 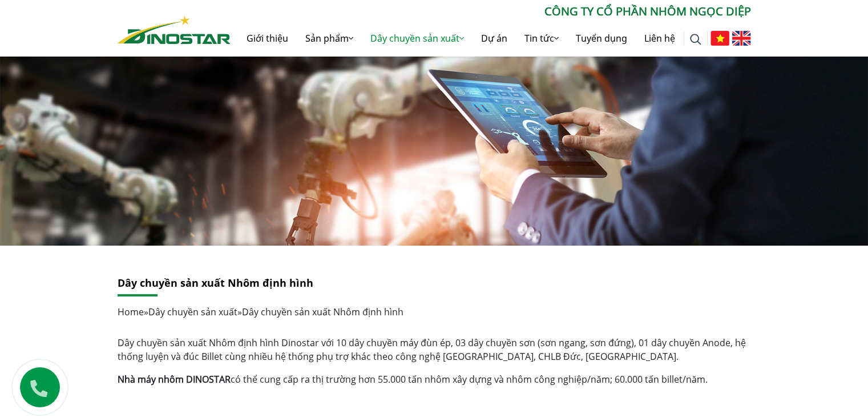 I want to click on a: Nhà máy nhôm DINOSTAR, so click(x=174, y=379).